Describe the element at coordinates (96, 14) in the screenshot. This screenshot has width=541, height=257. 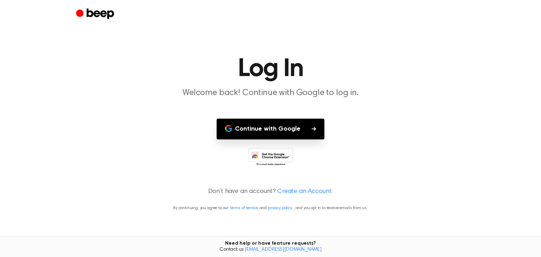
I see `a: Beep` at that location.